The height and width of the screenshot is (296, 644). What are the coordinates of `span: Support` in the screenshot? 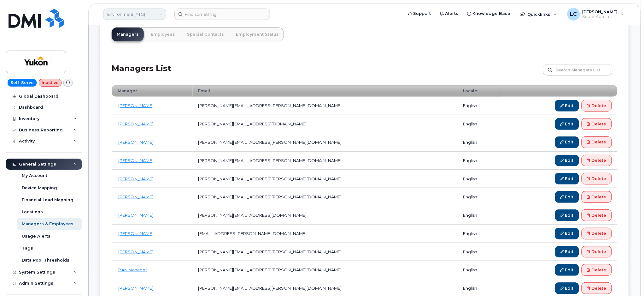 It's located at (422, 14).